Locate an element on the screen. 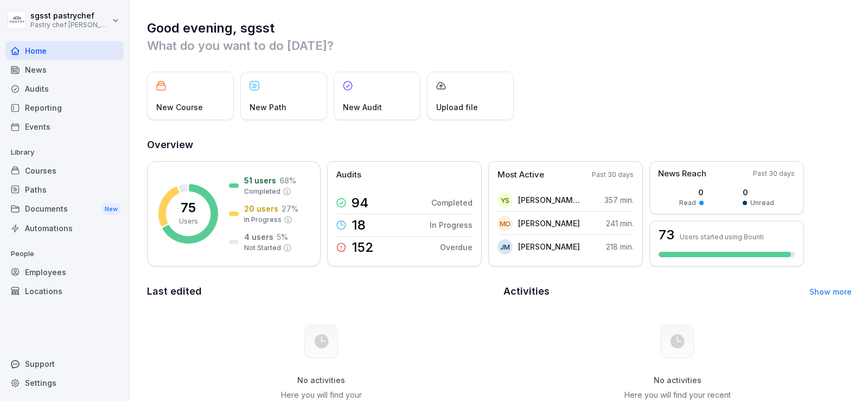  div: Reporting is located at coordinates (64, 108).